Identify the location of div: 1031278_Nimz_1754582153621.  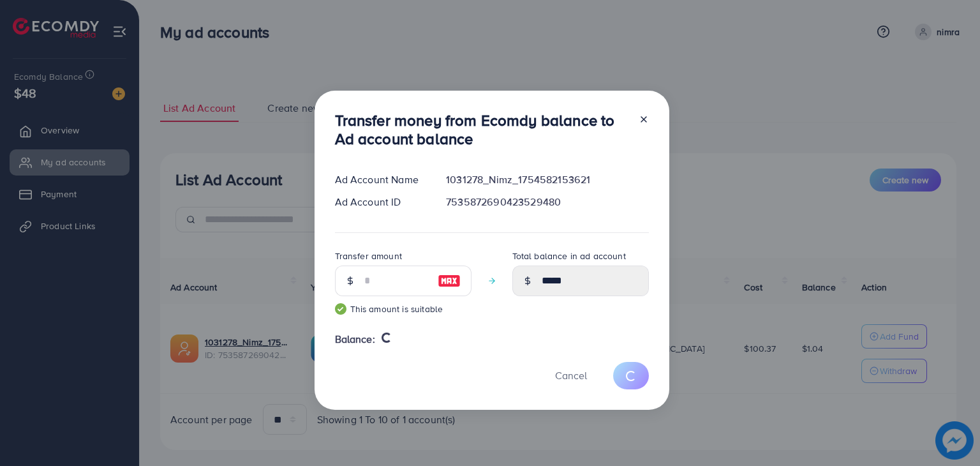
(547, 179).